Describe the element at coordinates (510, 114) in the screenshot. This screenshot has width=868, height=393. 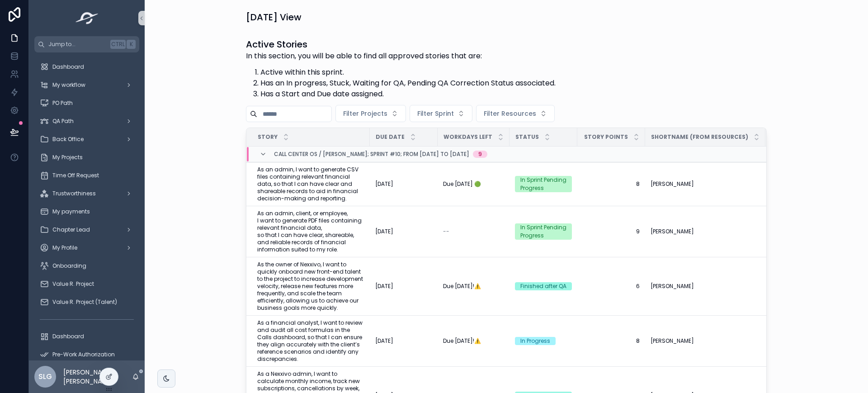
I see `span: Filter Resources` at that location.